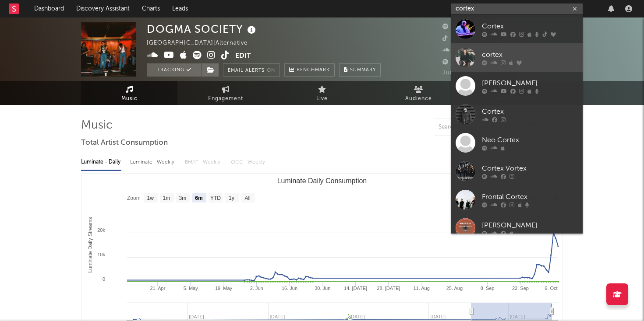 The height and width of the screenshot is (321, 644). I want to click on input: Search by song name or URL, so click(480, 128).